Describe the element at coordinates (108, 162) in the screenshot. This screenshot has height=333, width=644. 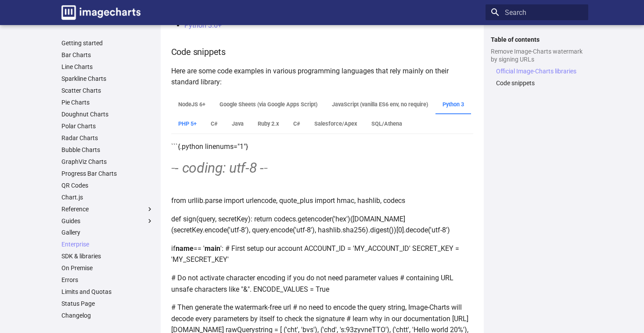
I see `a: GraphViz Charts` at that location.